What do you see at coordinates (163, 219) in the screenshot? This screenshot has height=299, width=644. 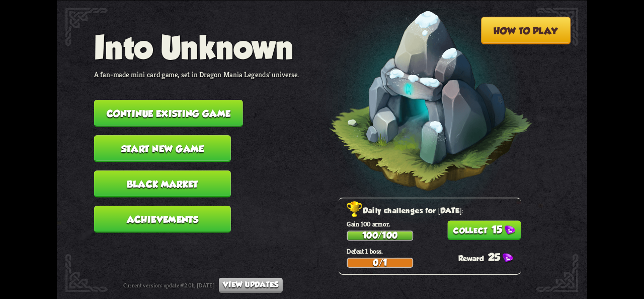 I see `button: Achievements` at bounding box center [163, 219].